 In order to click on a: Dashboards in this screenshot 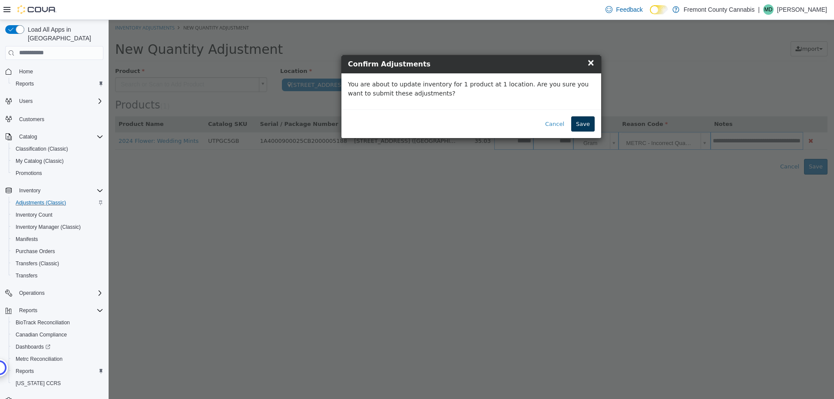, I will do `click(58, 347)`.